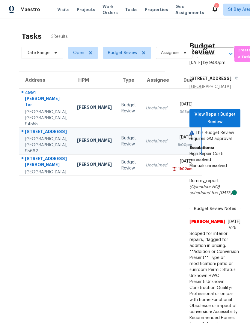 This screenshot has height=323, width=250. I want to click on th: Due, so click(187, 80).